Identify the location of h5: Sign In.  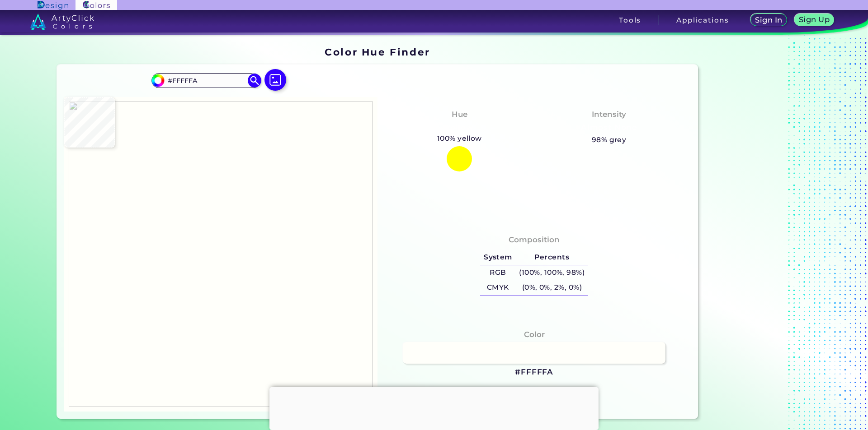
(768, 20).